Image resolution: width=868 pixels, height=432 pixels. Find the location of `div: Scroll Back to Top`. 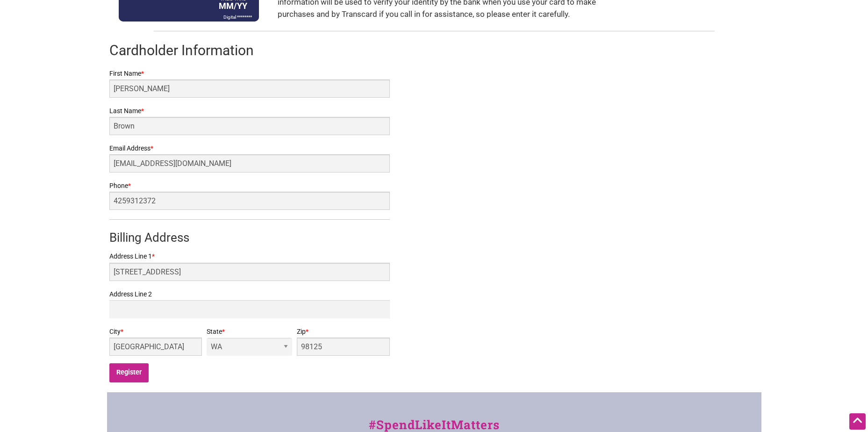

div: Scroll Back to Top is located at coordinates (857, 421).